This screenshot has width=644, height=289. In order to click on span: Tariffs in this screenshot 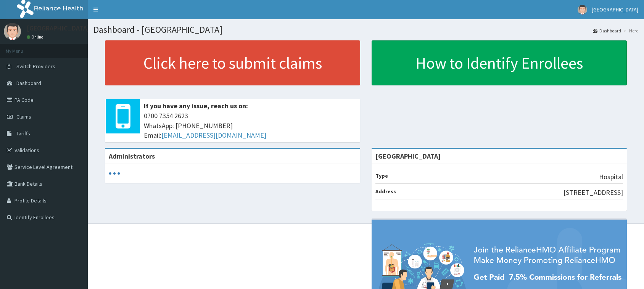, I will do `click(23, 133)`.